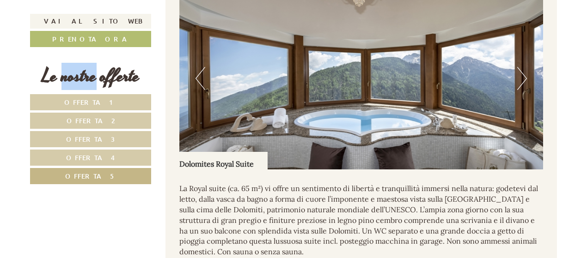 Image resolution: width=587 pixels, height=258 pixels. I want to click on span: Offerta 5, so click(91, 176).